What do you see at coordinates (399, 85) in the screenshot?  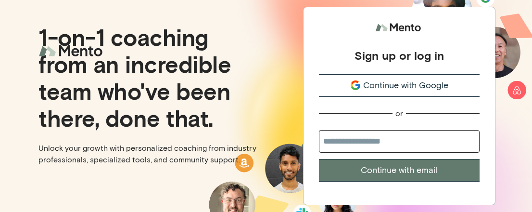 I see `button: Continue with Google` at bounding box center [399, 85].